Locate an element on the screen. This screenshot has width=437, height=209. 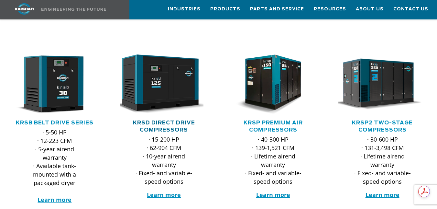
div: krsb30 is located at coordinates (55, 84).